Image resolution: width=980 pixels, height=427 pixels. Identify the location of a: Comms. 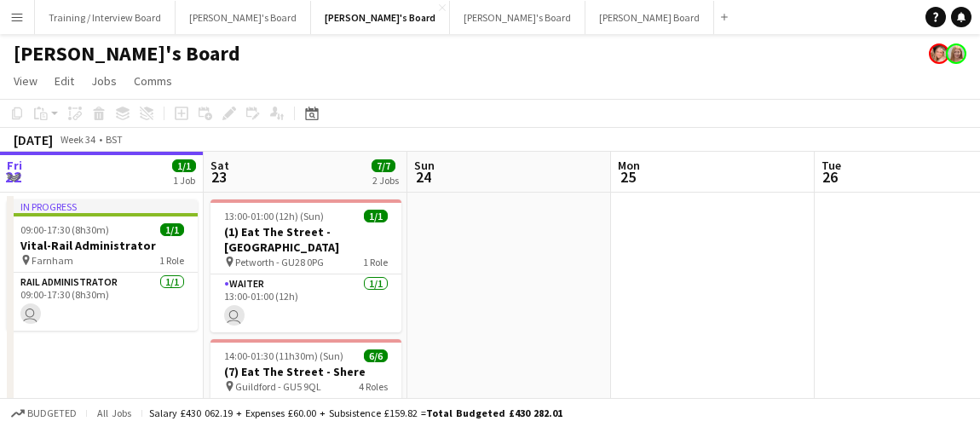
(152, 81).